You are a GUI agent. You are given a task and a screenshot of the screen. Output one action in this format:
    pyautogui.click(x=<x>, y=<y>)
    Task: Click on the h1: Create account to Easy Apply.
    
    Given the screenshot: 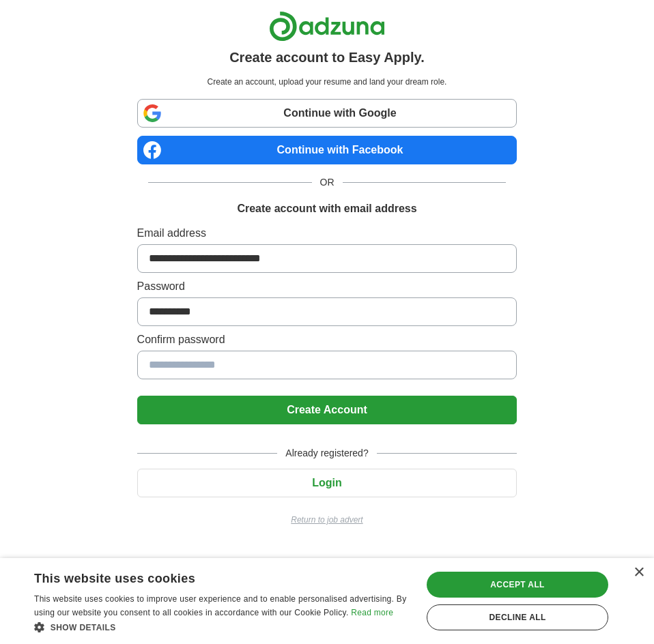 What is the action you would take?
    pyautogui.click(x=327, y=57)
    